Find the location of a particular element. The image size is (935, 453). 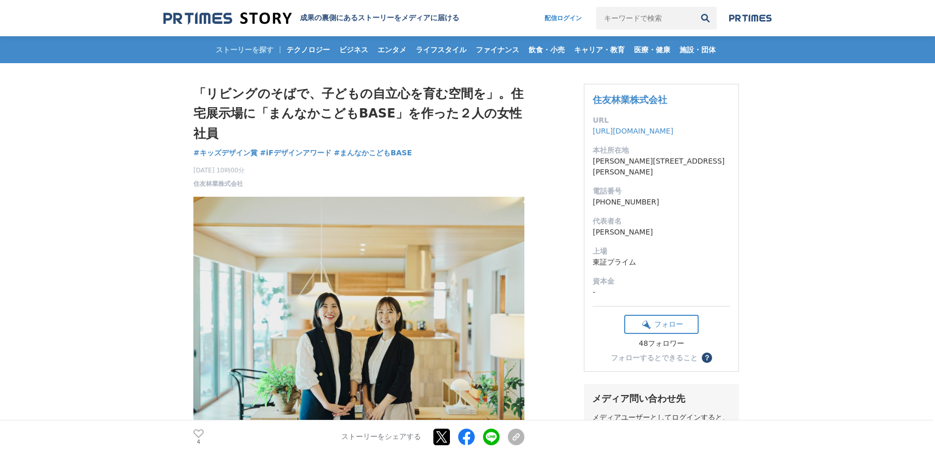

dt: 上場 is located at coordinates (662, 251).